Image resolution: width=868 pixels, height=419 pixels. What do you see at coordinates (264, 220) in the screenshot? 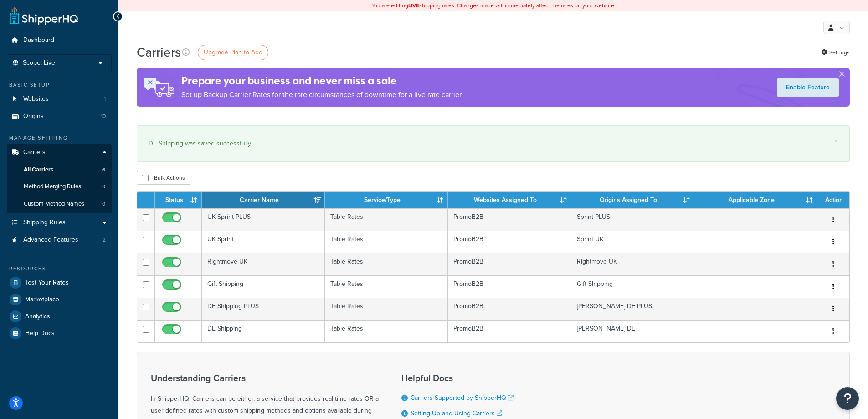
I see `td: UK Sprint PLUS` at bounding box center [264, 220].